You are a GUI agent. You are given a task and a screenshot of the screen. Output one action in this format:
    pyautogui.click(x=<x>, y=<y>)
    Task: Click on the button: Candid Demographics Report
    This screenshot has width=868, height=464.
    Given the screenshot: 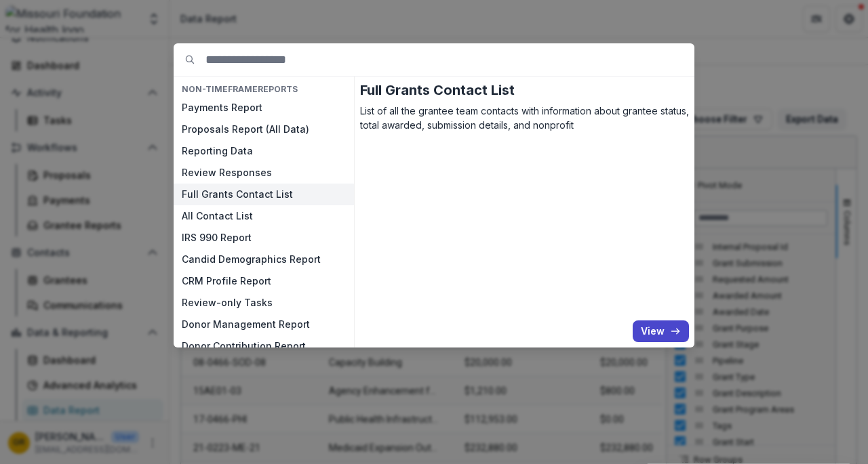 What is the action you would take?
    pyautogui.click(x=264, y=260)
    